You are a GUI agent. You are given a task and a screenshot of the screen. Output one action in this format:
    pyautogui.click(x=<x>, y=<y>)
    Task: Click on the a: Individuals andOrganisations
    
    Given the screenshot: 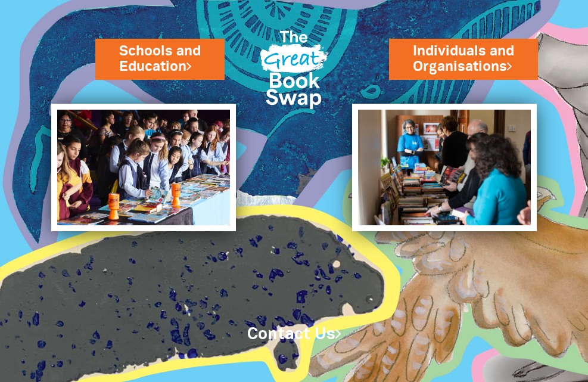 What is the action you would take?
    pyautogui.click(x=463, y=59)
    